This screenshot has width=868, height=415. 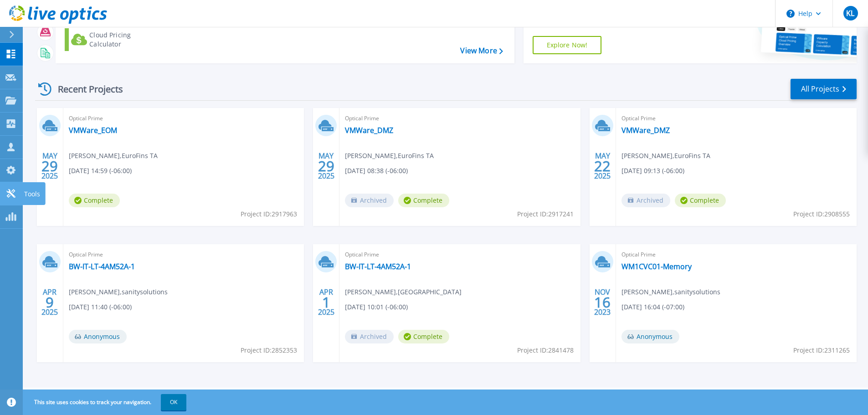 What do you see at coordinates (32, 194) in the screenshot?
I see `p: Tools` at bounding box center [32, 194].